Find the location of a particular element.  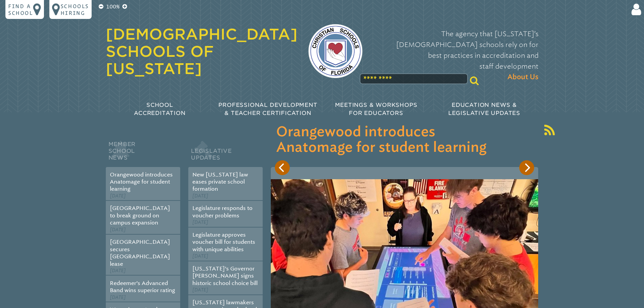

span: Meetings & Workshops for Educators is located at coordinates (376, 109).